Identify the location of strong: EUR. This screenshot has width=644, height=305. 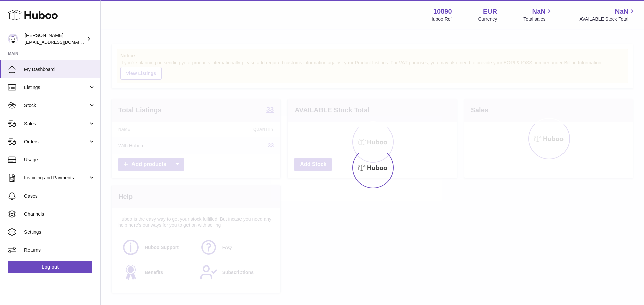
(490, 12).